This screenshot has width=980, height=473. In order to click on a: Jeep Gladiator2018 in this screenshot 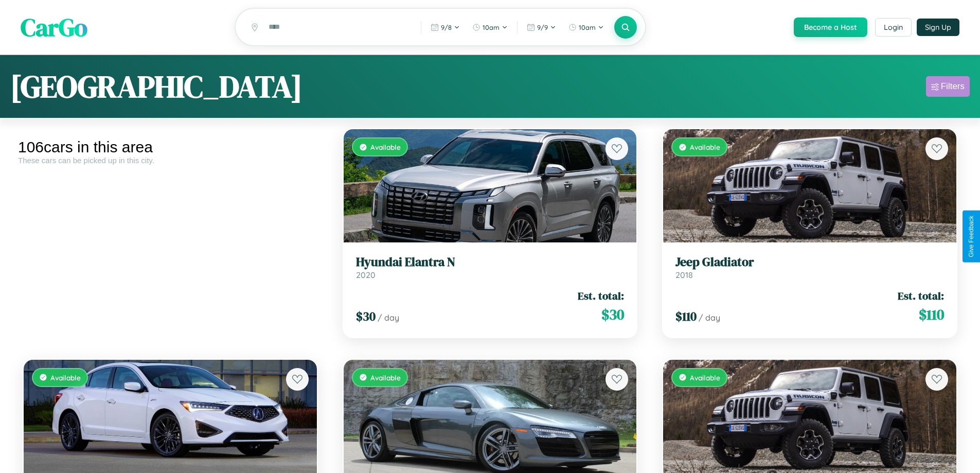, I will do `click(810, 267)`.